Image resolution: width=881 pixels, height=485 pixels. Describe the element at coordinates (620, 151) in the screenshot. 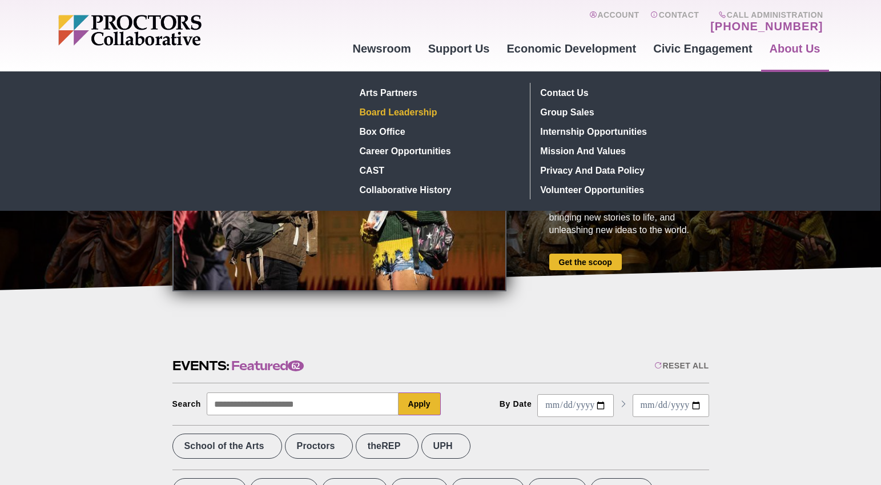

I see `a: Mission and Values` at that location.